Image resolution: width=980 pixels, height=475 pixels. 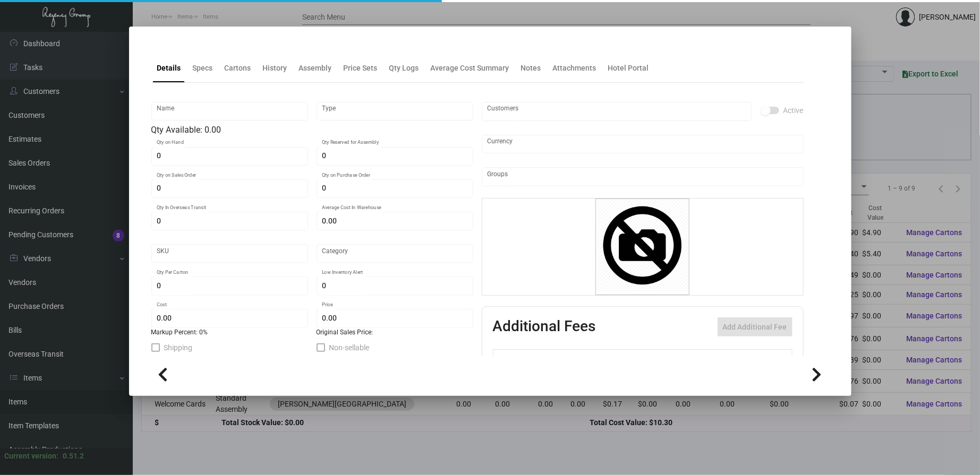 What do you see at coordinates (531, 68) in the screenshot?
I see `div: Notes` at bounding box center [531, 68].